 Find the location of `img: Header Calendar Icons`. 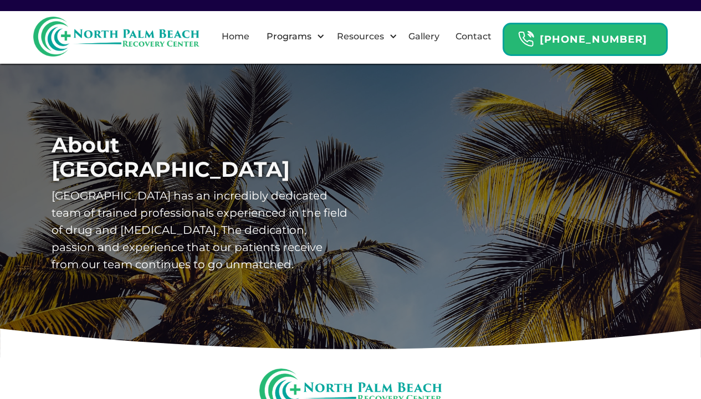

img: Header Calendar Icons is located at coordinates (526, 39).